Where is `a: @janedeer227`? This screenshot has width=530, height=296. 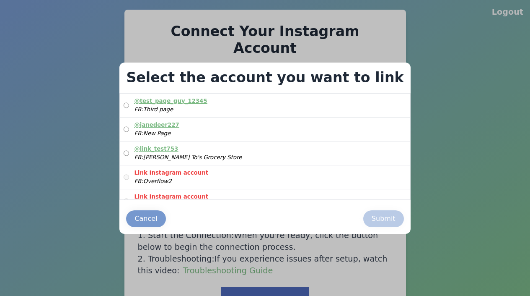
a: @janedeer227 is located at coordinates (156, 124).